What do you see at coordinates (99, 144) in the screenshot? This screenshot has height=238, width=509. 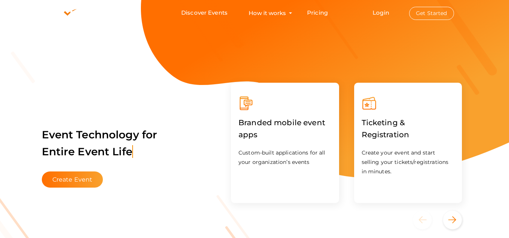 I see `label: Event Technology for` at bounding box center [99, 144].